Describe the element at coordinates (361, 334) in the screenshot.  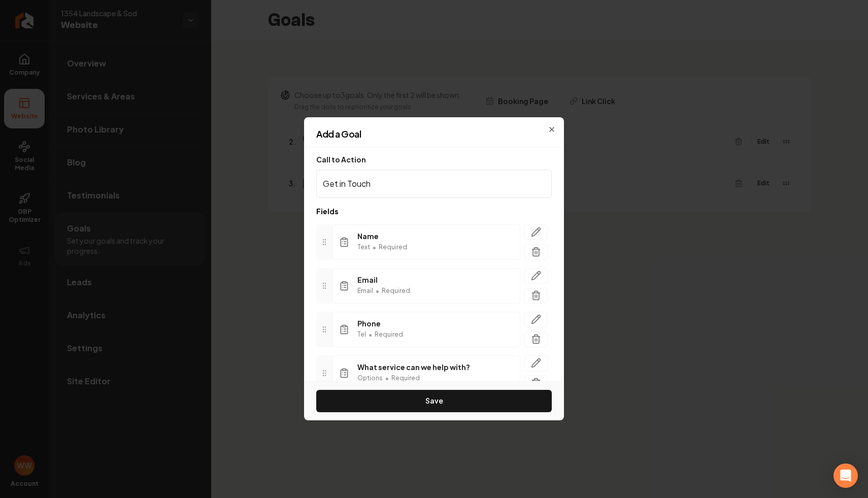
I see `span: Tel` at that location.